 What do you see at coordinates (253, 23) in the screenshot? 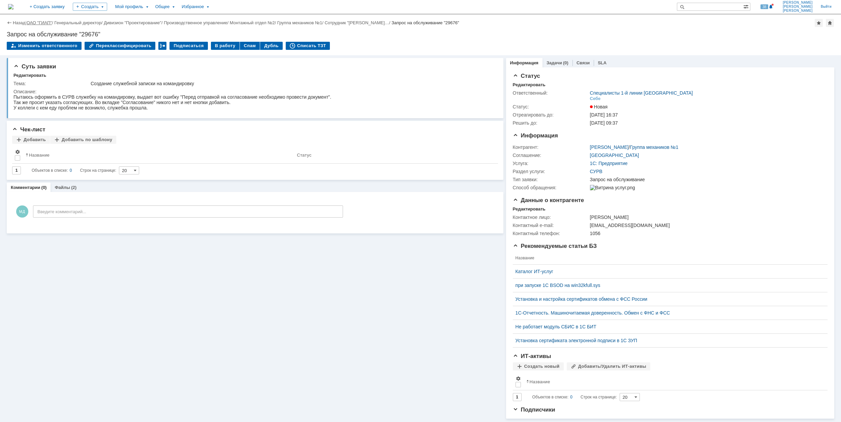
I see `a: Монтажный отдел №2` at bounding box center [253, 23].